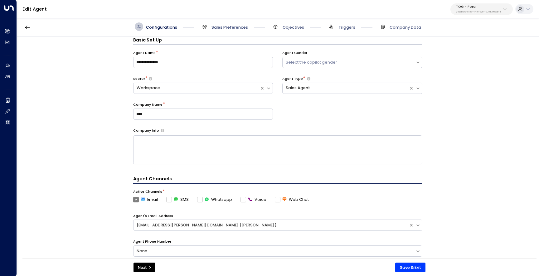 This screenshot has height=276, width=539. Describe the element at coordinates (277, 180) in the screenshot. I see `h4: Agent Channels` at that location.